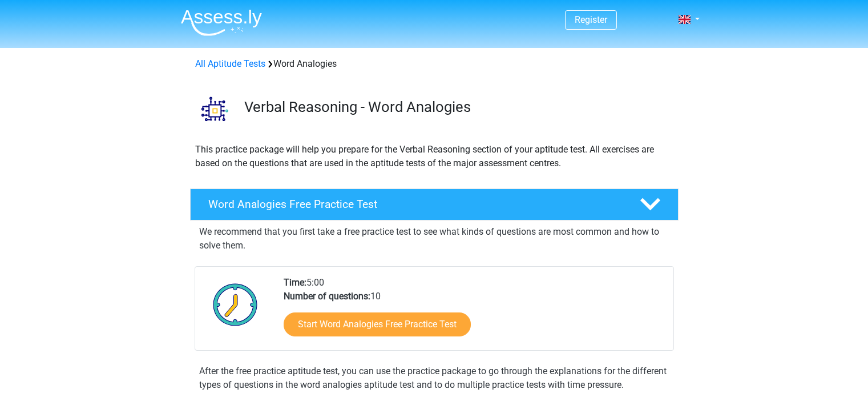 The image size is (868, 397). Describe the element at coordinates (295, 282) in the screenshot. I see `b: Time:` at that location.